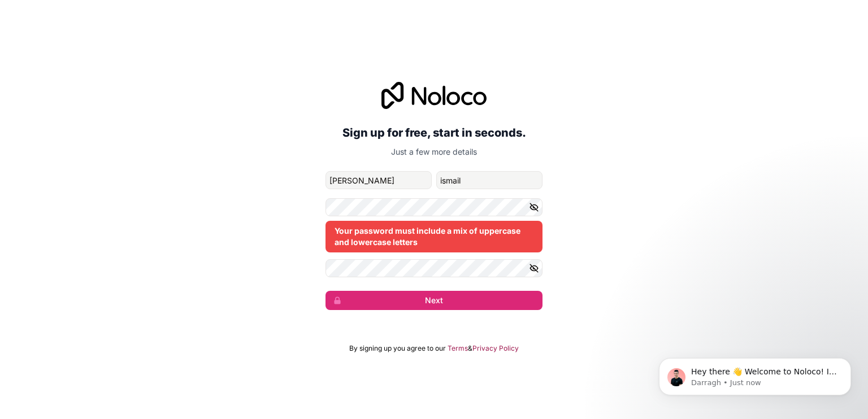 This screenshot has width=868, height=419. I want to click on p: Just a few more details, so click(434, 152).